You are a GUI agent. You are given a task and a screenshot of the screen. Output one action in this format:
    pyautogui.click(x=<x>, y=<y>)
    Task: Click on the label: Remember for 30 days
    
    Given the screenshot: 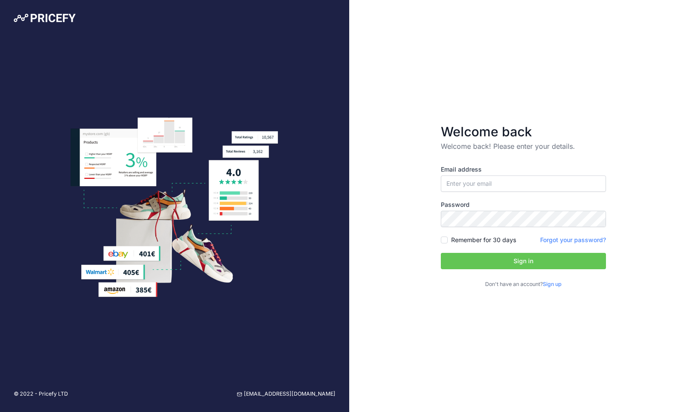 What is the action you would take?
    pyautogui.click(x=483, y=240)
    